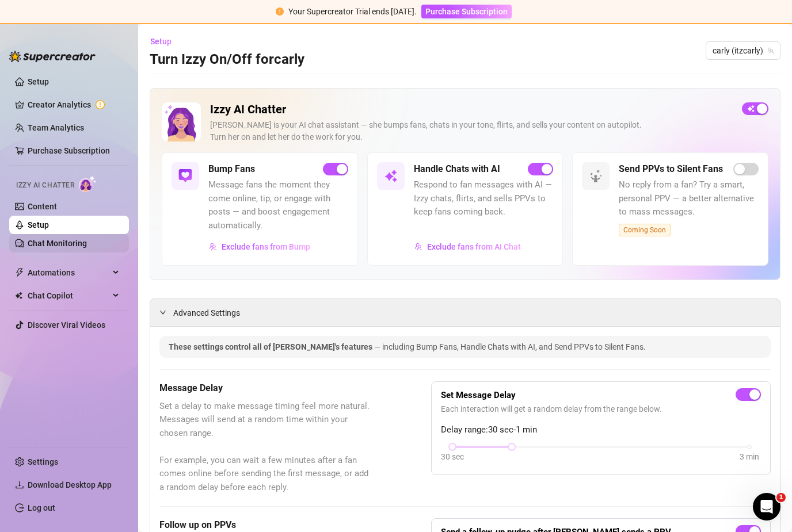 The image size is (792, 532). I want to click on span: carly (itzcarly), so click(743, 51).